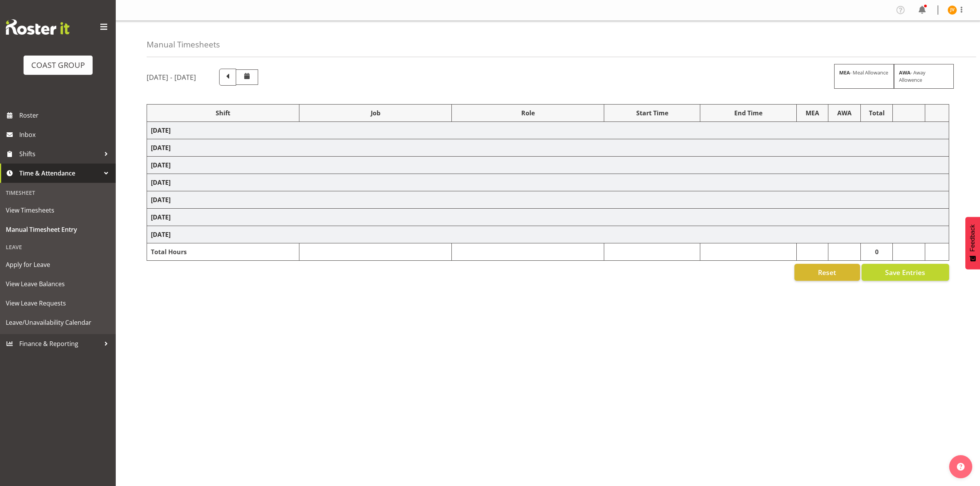  What do you see at coordinates (223, 252) in the screenshot?
I see `td: Total Hours` at bounding box center [223, 252].